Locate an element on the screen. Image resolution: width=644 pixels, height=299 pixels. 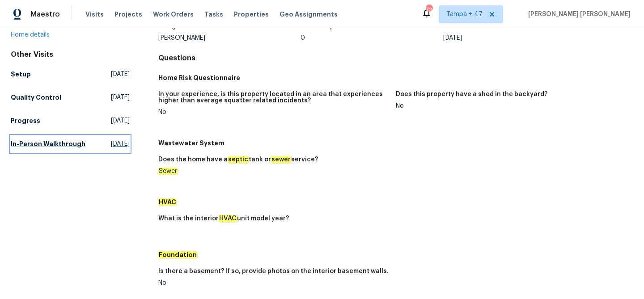
h5: Home Risk Questionnaire is located at coordinates (396, 78).